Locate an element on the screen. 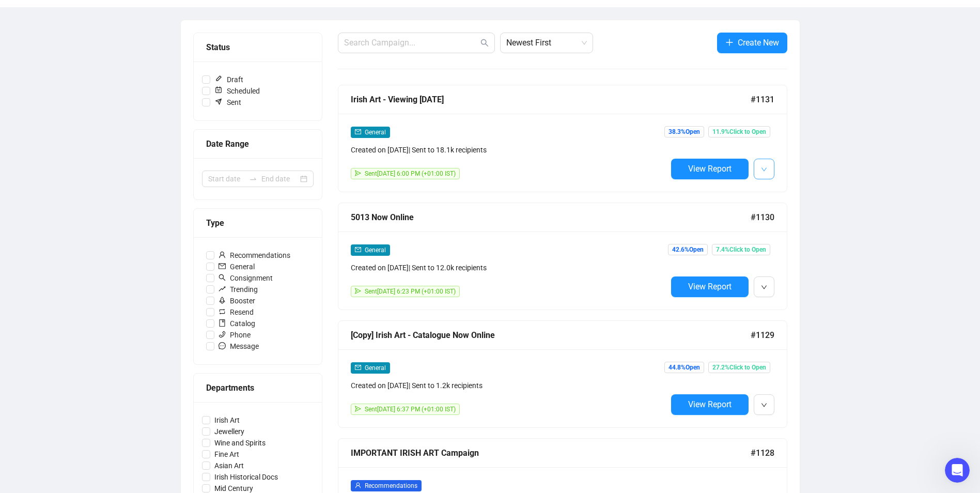 Image resolution: width=980 pixels, height=493 pixels. span: 7.4% Click to Open is located at coordinates (741, 250).